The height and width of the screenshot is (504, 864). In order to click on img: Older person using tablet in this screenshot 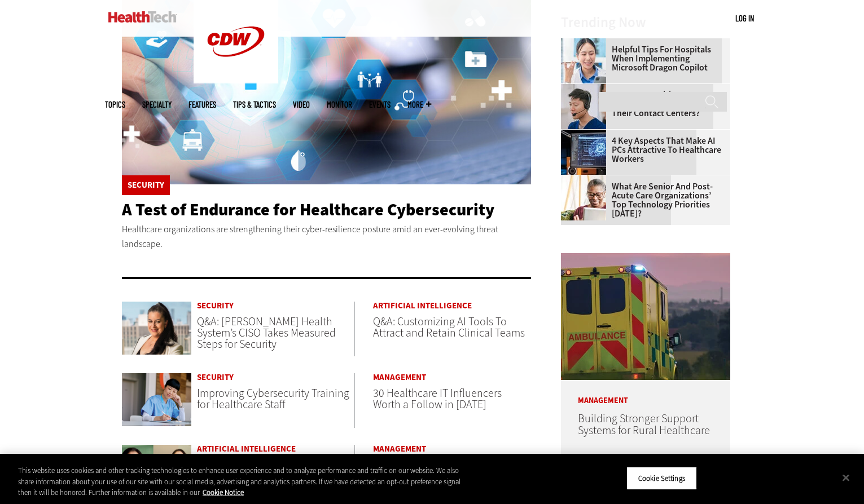, I will do `click(583, 198)`.